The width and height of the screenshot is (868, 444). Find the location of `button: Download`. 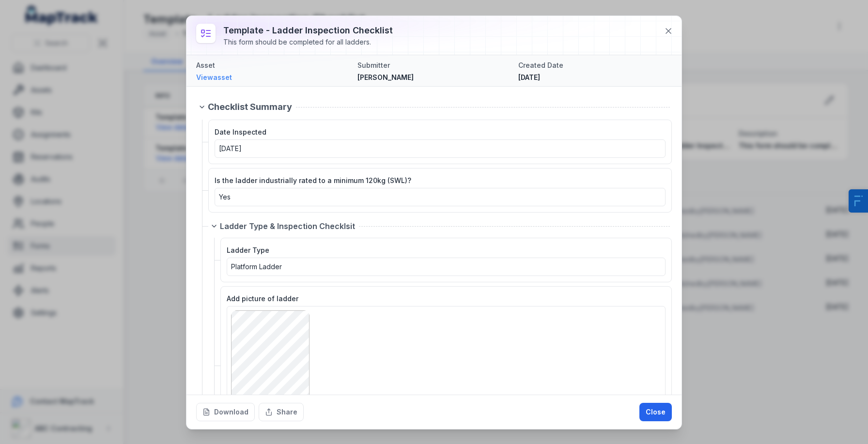

button: Download is located at coordinates (225, 413).